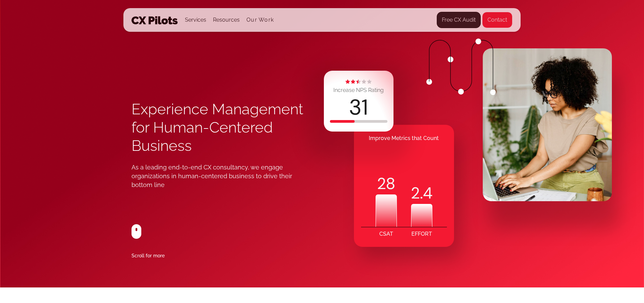 The image size is (644, 303). I want to click on div: Scroll for more, so click(148, 256).